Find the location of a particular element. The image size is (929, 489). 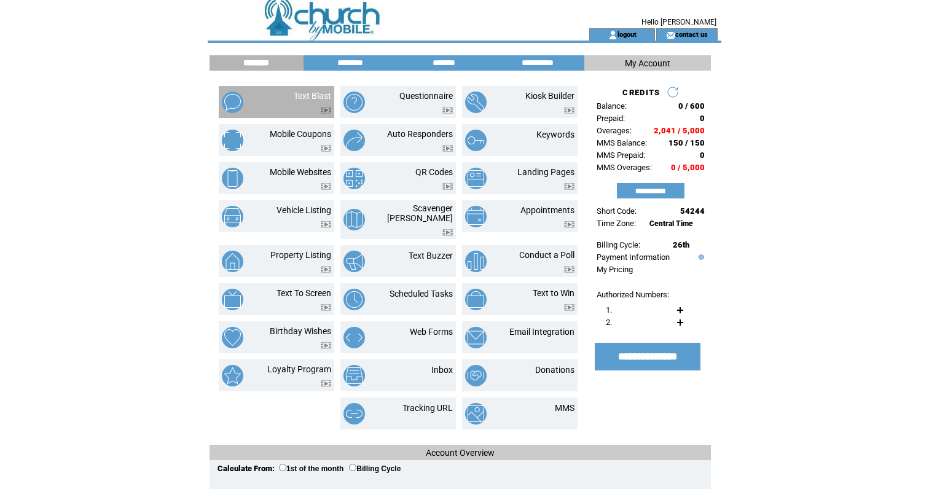

a: Scheduled Tasks is located at coordinates (421, 294).